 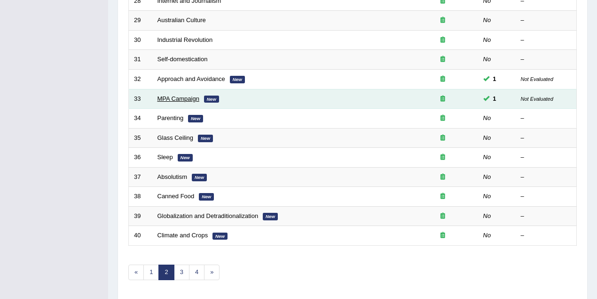 I want to click on td: 33, so click(x=141, y=99).